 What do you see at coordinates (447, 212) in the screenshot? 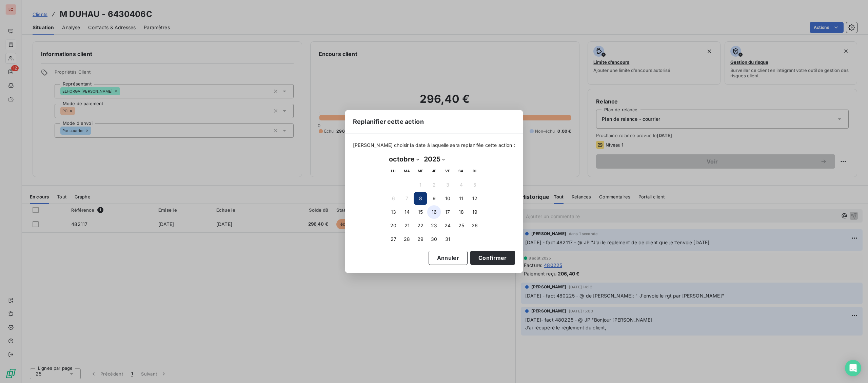
I see `button: 17` at bounding box center [447, 212].